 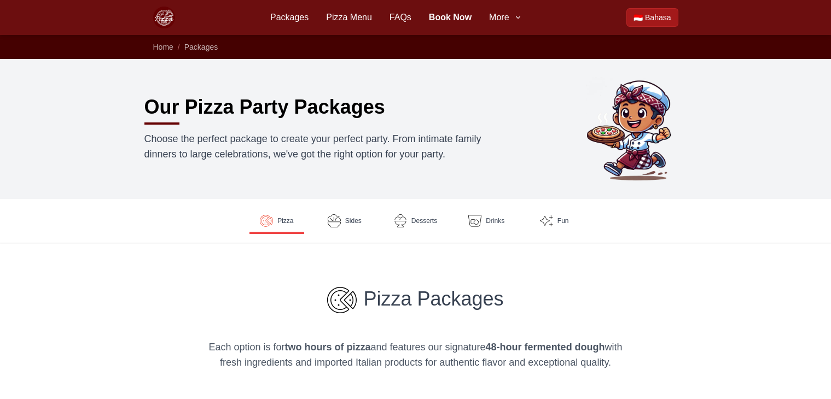 I want to click on a: Pizza Menu, so click(x=349, y=18).